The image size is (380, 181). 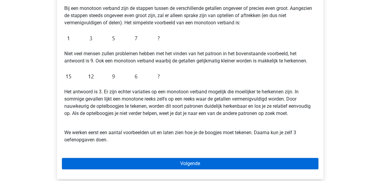 What do you see at coordinates (190, 57) in the screenshot?
I see `p: Niet veel mensen zullen problemen hebben met het vinden van het patroon in het bovenstaande voorb...` at bounding box center [190, 57].